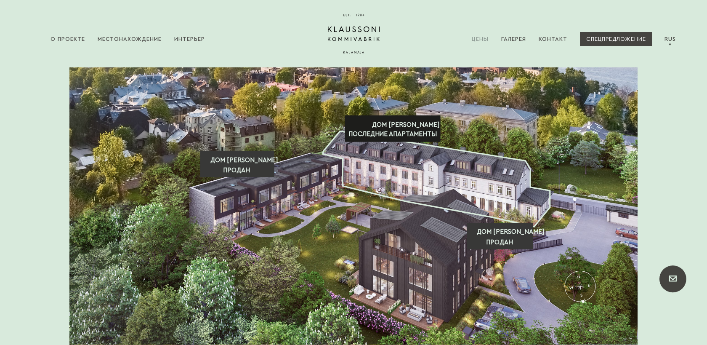 Image resolution: width=707 pixels, height=345 pixels. I want to click on a: О проекте, so click(74, 39).